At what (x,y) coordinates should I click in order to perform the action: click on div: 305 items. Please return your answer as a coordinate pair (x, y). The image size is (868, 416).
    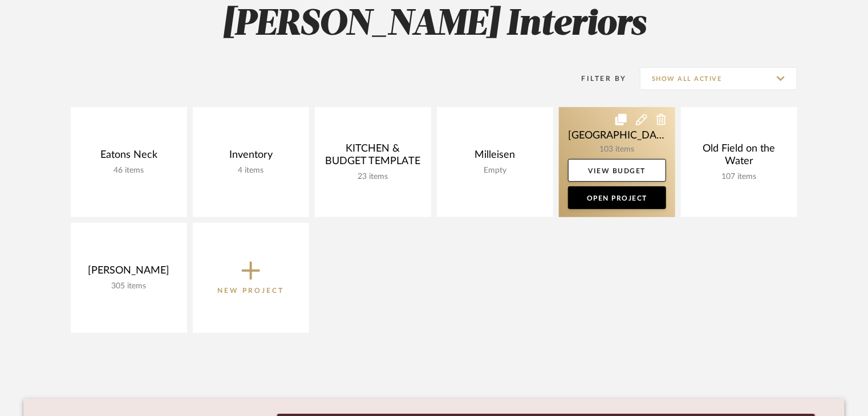
    Looking at the image, I should click on (129, 286).